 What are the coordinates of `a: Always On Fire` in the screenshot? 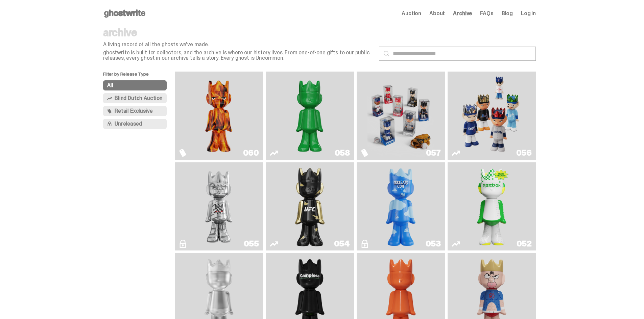 It's located at (219, 116).